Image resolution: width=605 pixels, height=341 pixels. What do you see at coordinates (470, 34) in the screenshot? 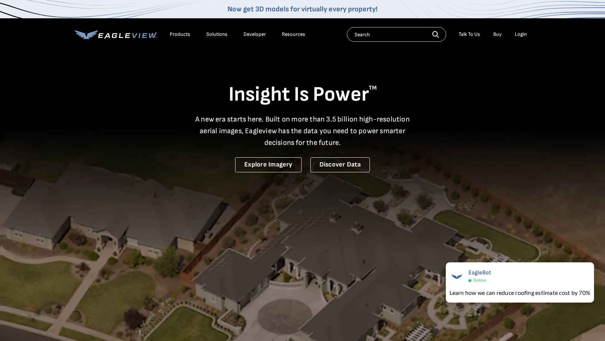
I see `div: Talk To Us` at bounding box center [470, 34].